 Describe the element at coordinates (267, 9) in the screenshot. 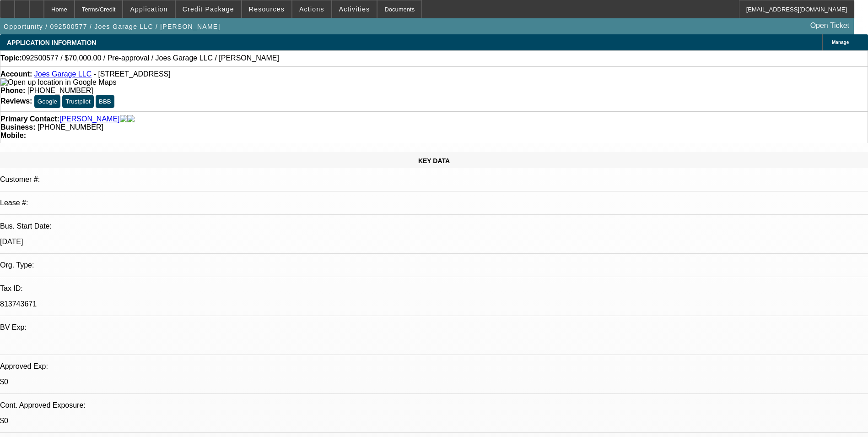

I see `button: Resources` at that location.